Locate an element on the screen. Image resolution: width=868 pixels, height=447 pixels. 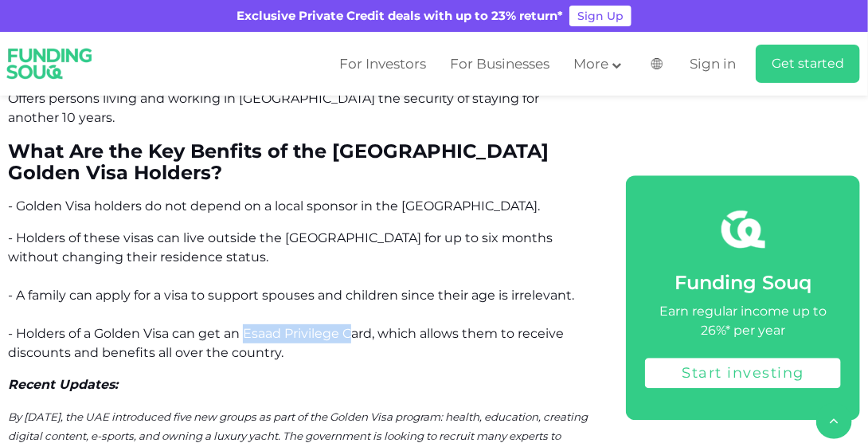
a: Sign Up is located at coordinates (600, 16).